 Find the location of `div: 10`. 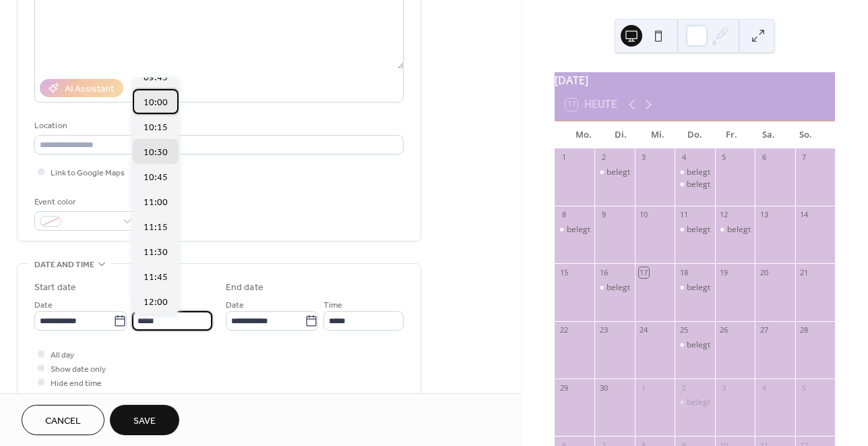

div: 10 is located at coordinates (643, 214).